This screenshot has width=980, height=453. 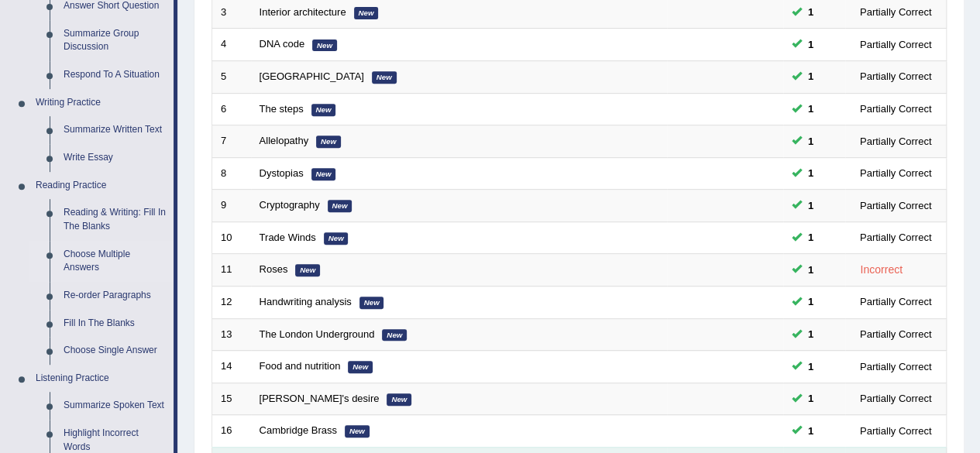 I want to click on a: Writing Practice, so click(x=101, y=103).